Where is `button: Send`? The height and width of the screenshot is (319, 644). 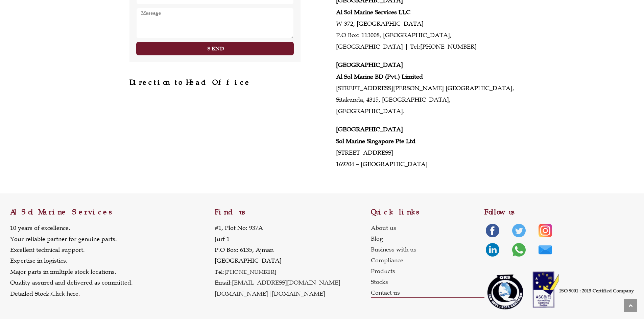
button: Send is located at coordinates (215, 49).